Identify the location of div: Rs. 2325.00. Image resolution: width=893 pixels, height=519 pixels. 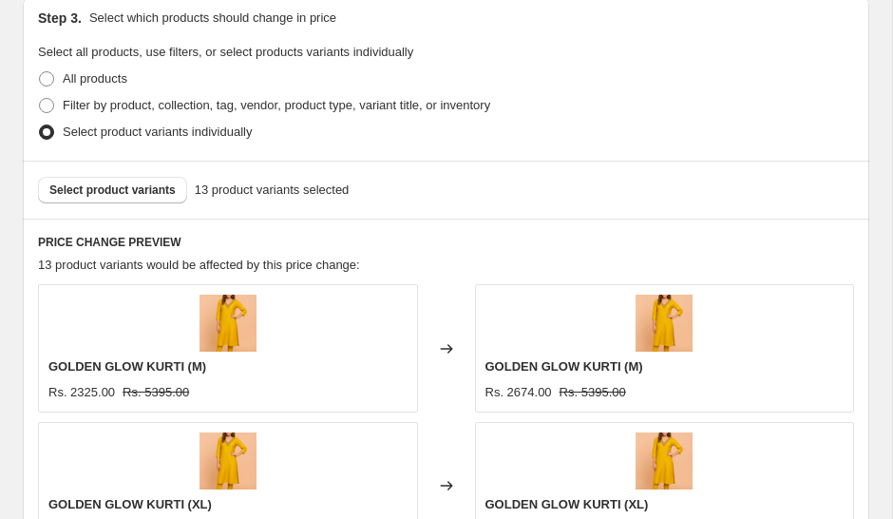
(82, 392).